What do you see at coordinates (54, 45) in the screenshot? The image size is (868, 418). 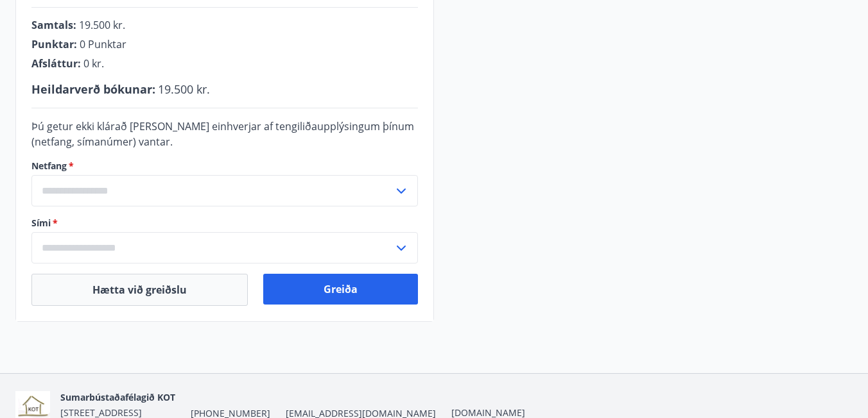 I see `span: Punktar :` at bounding box center [54, 45].